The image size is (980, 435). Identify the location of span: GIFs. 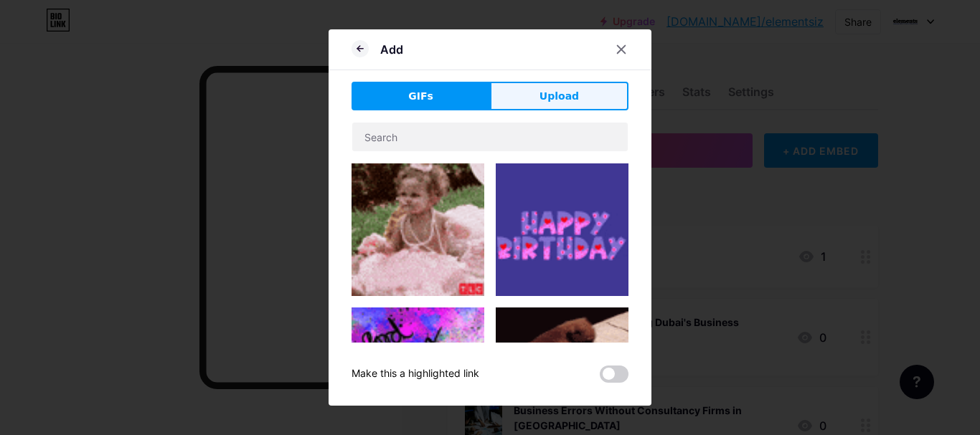
(420, 96).